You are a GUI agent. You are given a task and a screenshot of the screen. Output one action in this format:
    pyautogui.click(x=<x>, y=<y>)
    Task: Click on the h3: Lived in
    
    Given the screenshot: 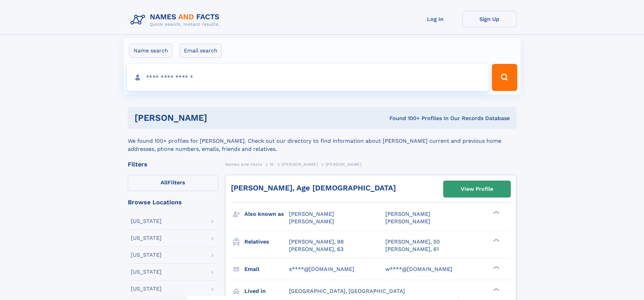 What is the action you would take?
    pyautogui.click(x=267, y=292)
    